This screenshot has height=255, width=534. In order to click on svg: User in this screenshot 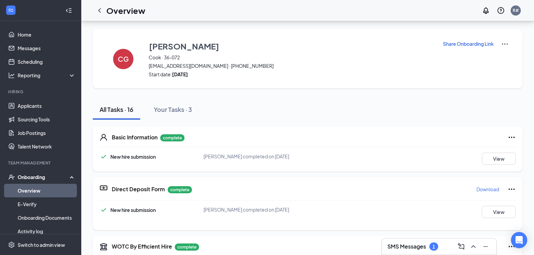, I will do `click(104, 137)`.